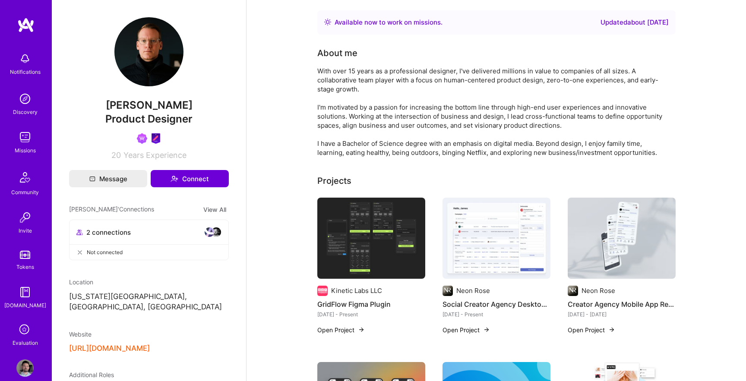 The height and width of the screenshot is (381, 746). I want to click on div: With over 15 years as a professional designer, I've delivered millions in value to companies of a..., so click(490, 112).